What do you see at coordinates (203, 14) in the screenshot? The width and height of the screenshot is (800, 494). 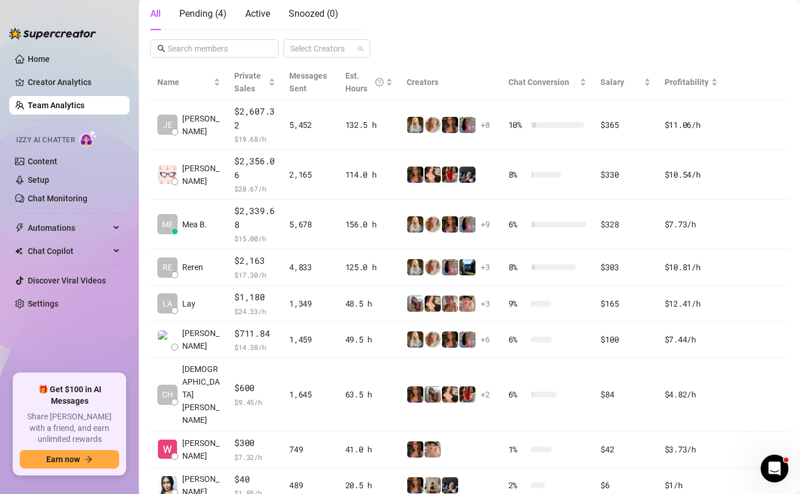 I see `div: Pending ( 4 )` at bounding box center [203, 14].